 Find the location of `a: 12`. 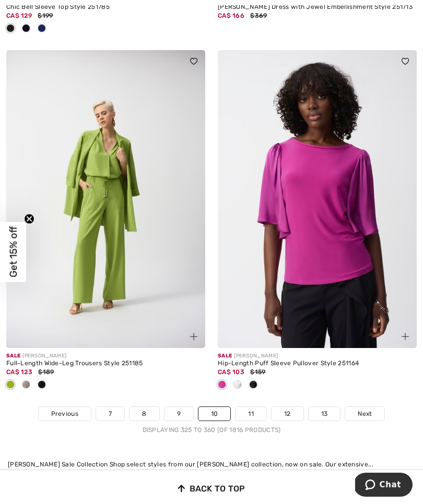

a: 12 is located at coordinates (287, 414).